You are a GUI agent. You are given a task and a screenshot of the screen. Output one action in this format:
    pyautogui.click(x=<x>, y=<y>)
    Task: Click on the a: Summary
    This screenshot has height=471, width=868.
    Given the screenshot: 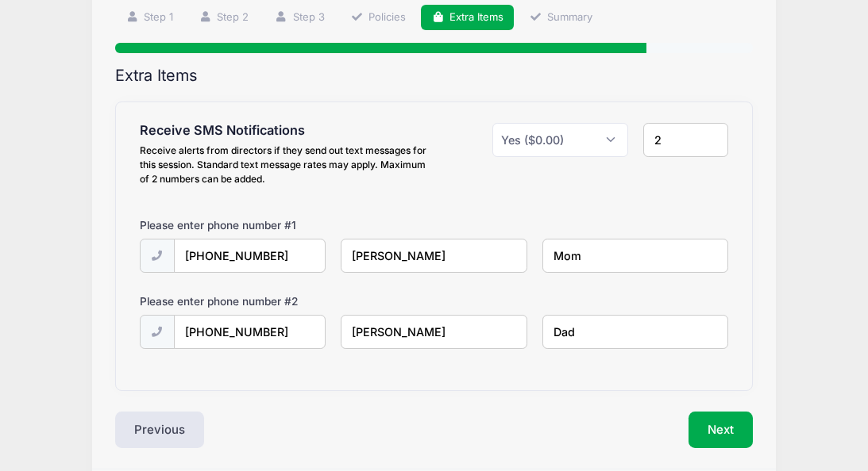 What is the action you would take?
    pyautogui.click(x=561, y=17)
    